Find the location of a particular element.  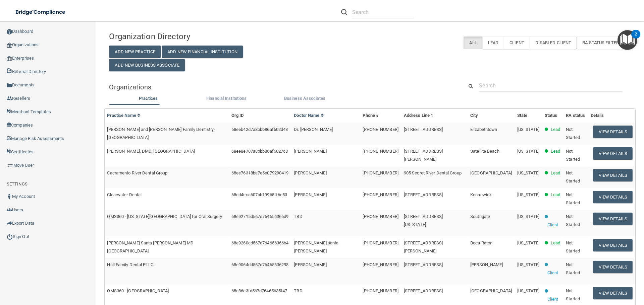

label: Financial Institutions is located at coordinates (227, 98).